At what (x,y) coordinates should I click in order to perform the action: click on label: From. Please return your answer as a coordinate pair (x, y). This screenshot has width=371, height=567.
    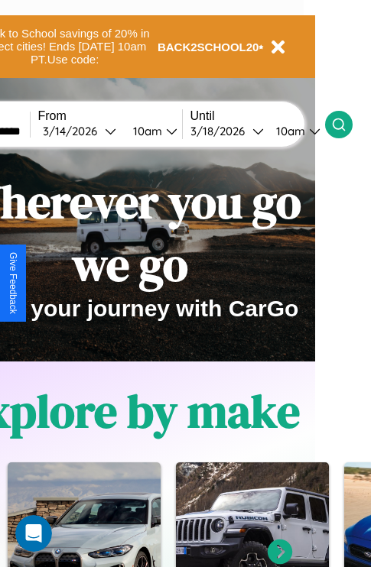
    Looking at the image, I should click on (110, 116).